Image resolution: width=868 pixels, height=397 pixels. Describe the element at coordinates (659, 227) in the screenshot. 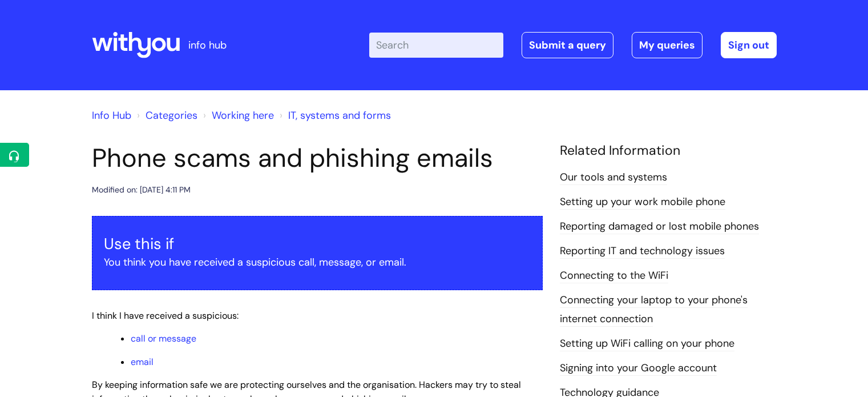

I see `a: Reporting damaged or lost mobile phones` at that location.